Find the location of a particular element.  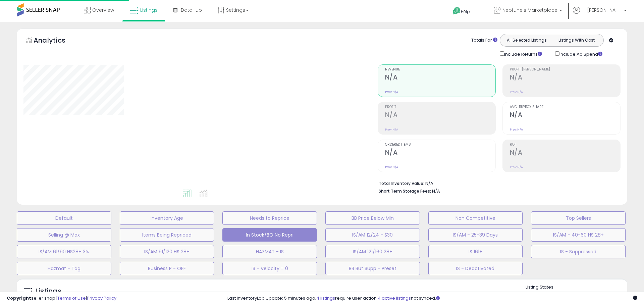

button: IS/AM 121/160 28+ is located at coordinates (372, 252).